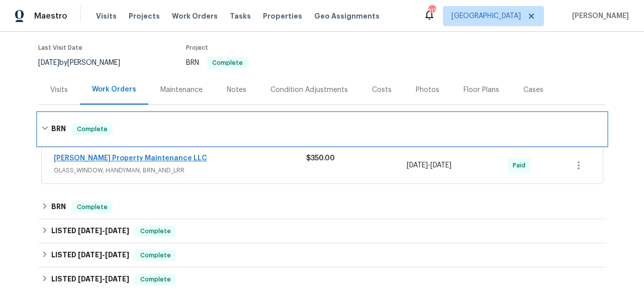  What do you see at coordinates (114, 89) in the screenshot?
I see `div: Work Orders` at bounding box center [114, 89].